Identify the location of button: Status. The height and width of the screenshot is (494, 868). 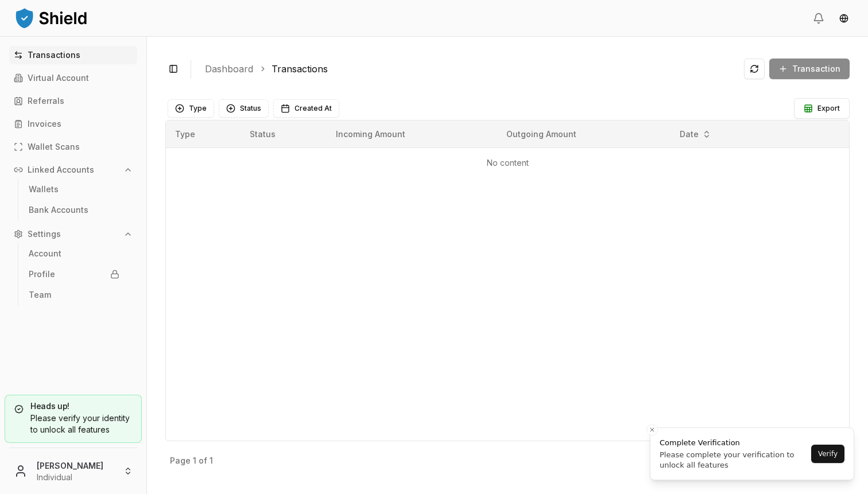
(244, 108).